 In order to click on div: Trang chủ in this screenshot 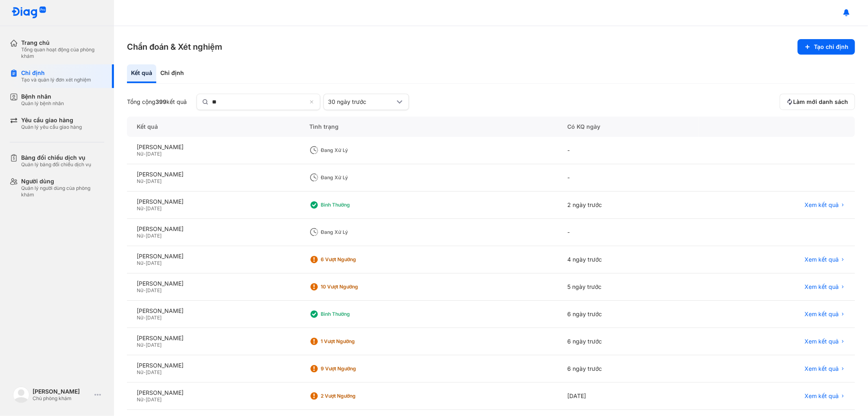, I will do `click(63, 42)`.